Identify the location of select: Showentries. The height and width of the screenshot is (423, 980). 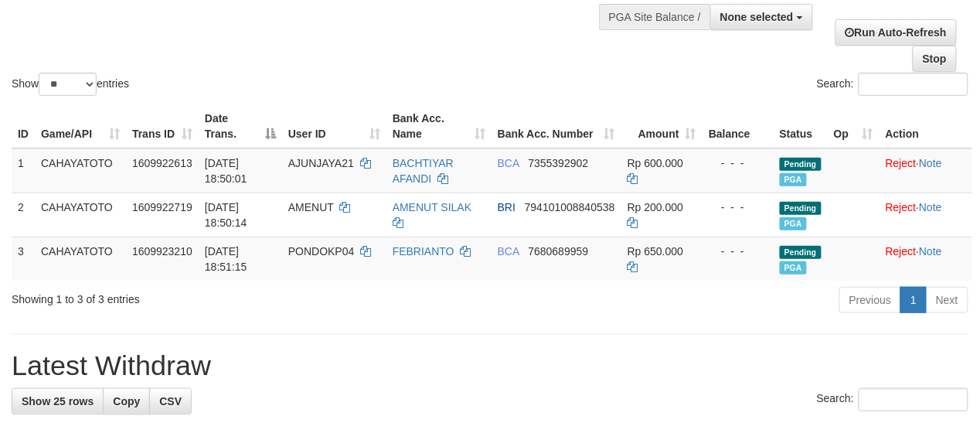
(68, 84).